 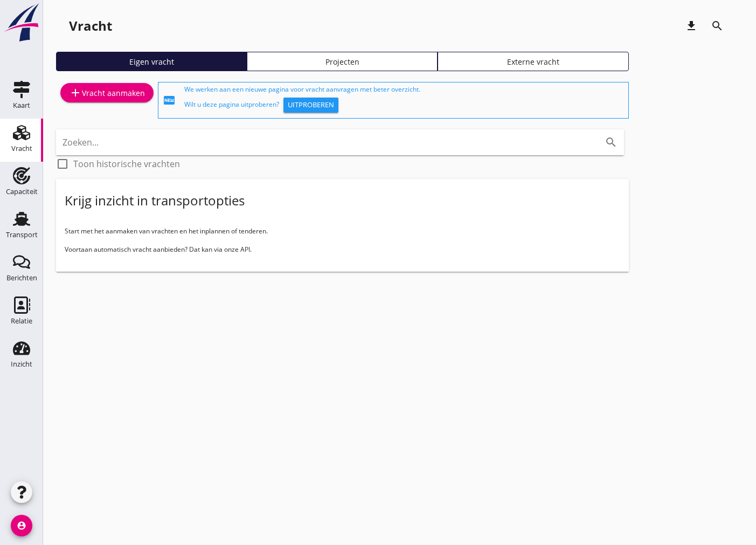 I want to click on p: Start met het aanmaken van vrachten en het inplannen of tenderen., so click(x=343, y=231).